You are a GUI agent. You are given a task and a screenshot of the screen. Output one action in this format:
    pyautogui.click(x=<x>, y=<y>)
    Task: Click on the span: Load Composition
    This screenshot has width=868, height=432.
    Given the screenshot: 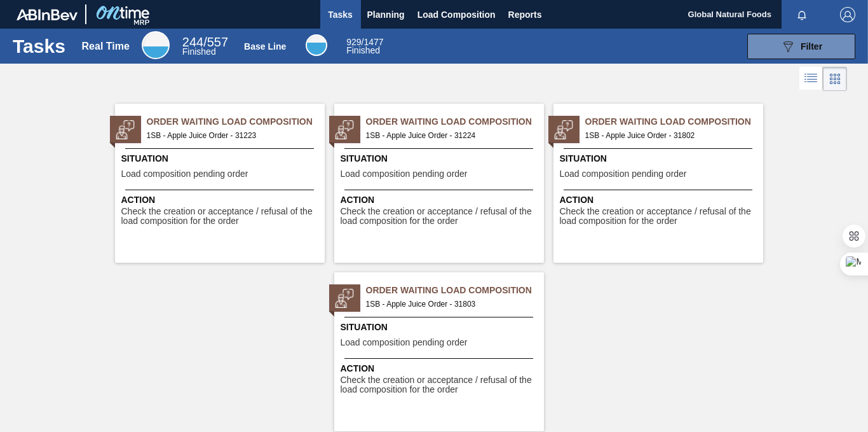 What is the action you would take?
    pyautogui.click(x=456, y=15)
    